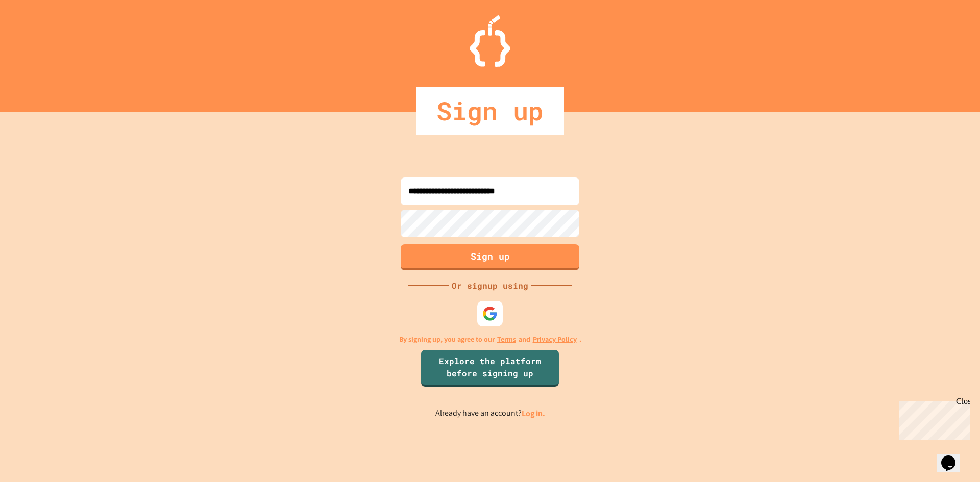 This screenshot has height=482, width=980. Describe the element at coordinates (555, 339) in the screenshot. I see `a: Privacy Policy` at that location.